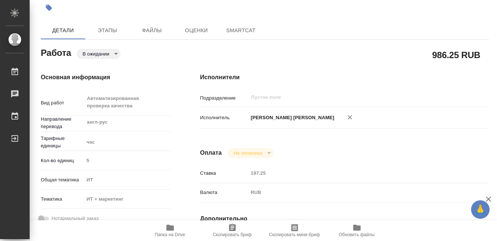  Describe the element at coordinates (62, 199) in the screenshot. I see `p: Тематика` at that location.